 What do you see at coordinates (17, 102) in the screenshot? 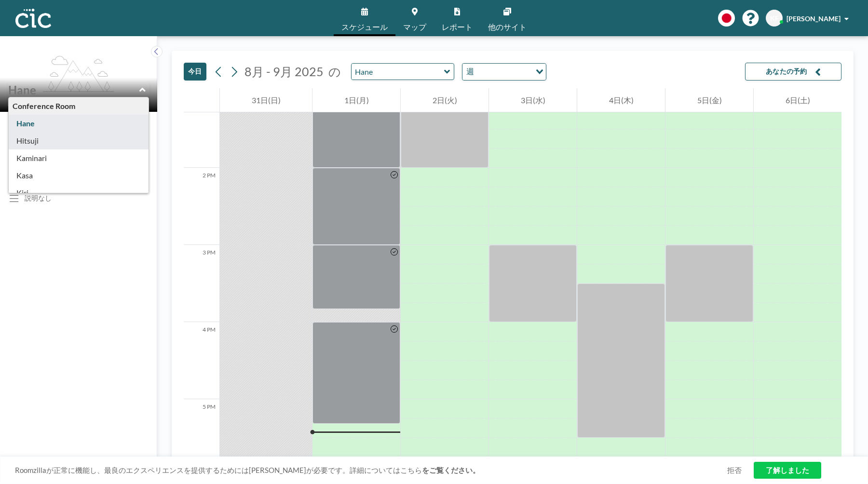
I see `span: 階：7` at bounding box center [17, 102].